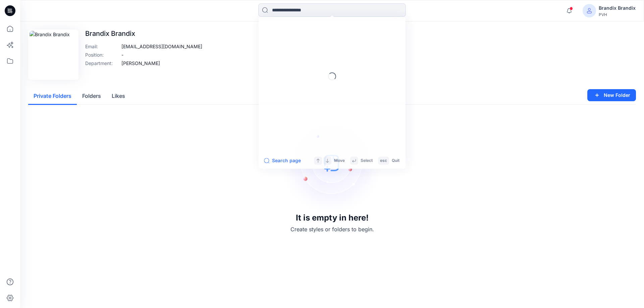 The width and height of the screenshot is (644, 308). I want to click on p: Move, so click(339, 161).